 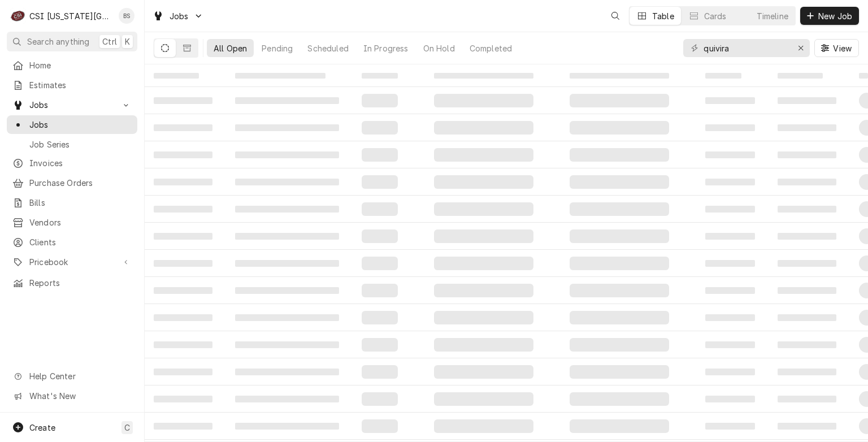 What do you see at coordinates (18, 16) in the screenshot?
I see `div: CSI Kansas City.'s Avatar` at bounding box center [18, 16].